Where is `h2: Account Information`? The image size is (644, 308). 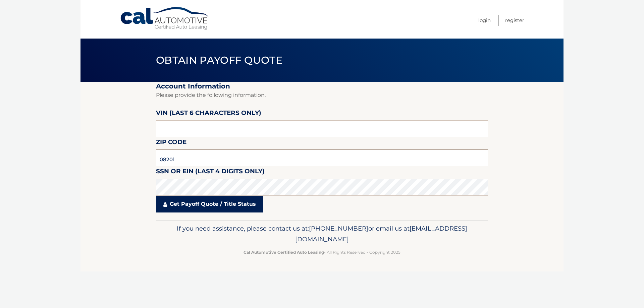 h2: Account Information is located at coordinates (322, 86).